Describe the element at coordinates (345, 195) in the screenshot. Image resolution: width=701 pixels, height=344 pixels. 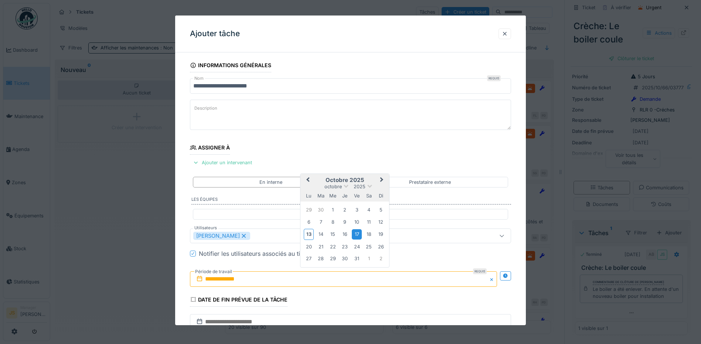
I see `div: jeudi` at that location.